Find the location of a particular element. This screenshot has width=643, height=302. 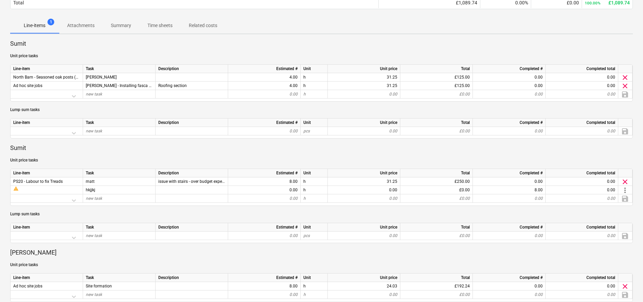

div: Roofing section is located at coordinates (192, 86).